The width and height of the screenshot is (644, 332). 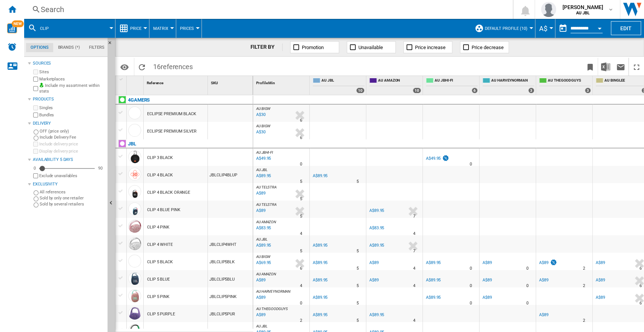 What do you see at coordinates (261, 298) in the screenshot?
I see `div: Last updated : Tuesday, 14 October 2025 16:53` at bounding box center [261, 298].